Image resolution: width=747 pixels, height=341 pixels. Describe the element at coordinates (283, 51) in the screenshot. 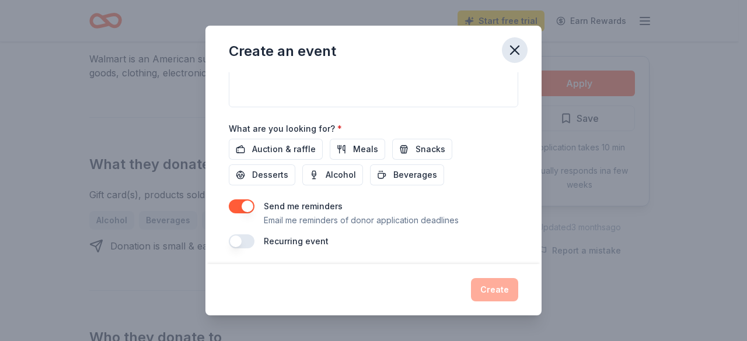

I see `div: Create an event` at that location.